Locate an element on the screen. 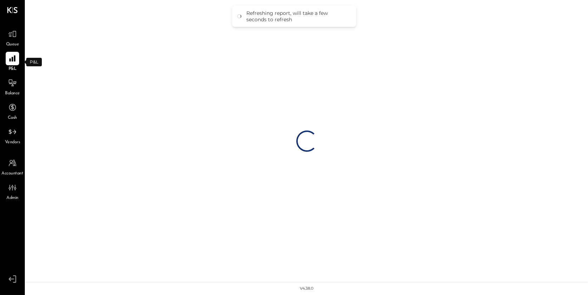 Image resolution: width=588 pixels, height=295 pixels. span: Balance is located at coordinates (12, 94).